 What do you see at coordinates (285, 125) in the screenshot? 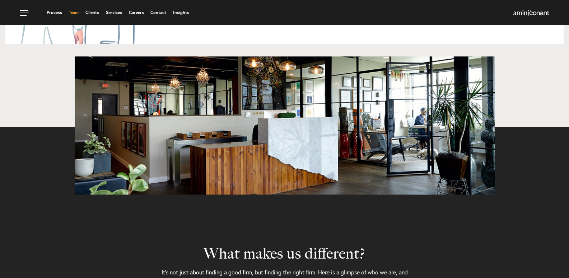
I see `img: What makes us different?` at bounding box center [285, 125].